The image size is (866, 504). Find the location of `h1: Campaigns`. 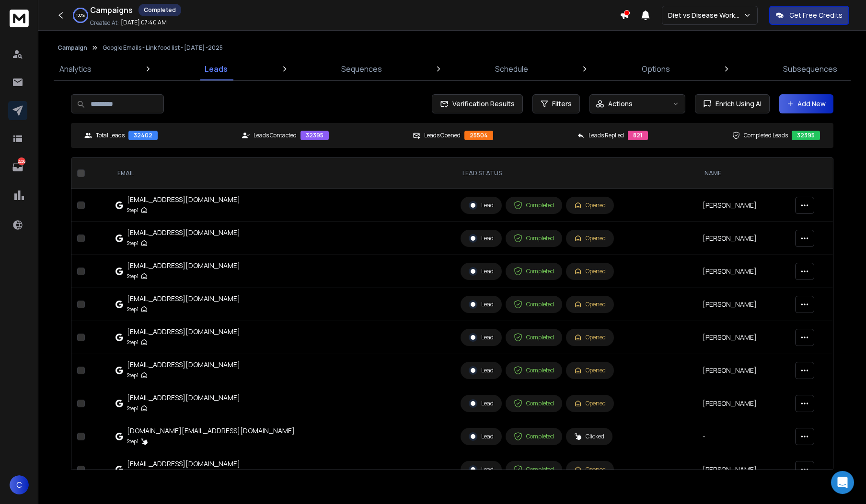

h1: Campaigns is located at coordinates (111, 10).